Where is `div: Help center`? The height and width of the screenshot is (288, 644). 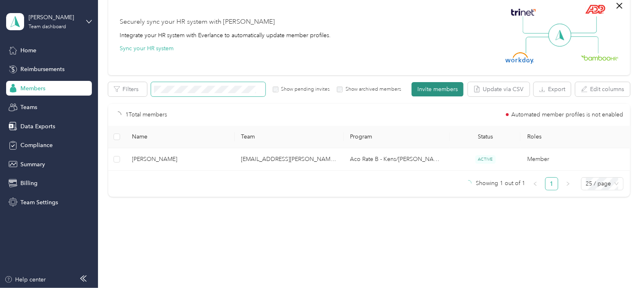 div: Help center is located at coordinates (25, 279).